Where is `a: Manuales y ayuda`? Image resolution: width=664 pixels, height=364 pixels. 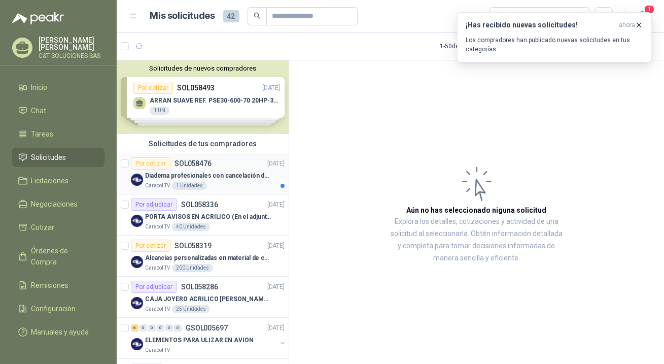
a: Manuales y ayuda is located at coordinates (58, 332).